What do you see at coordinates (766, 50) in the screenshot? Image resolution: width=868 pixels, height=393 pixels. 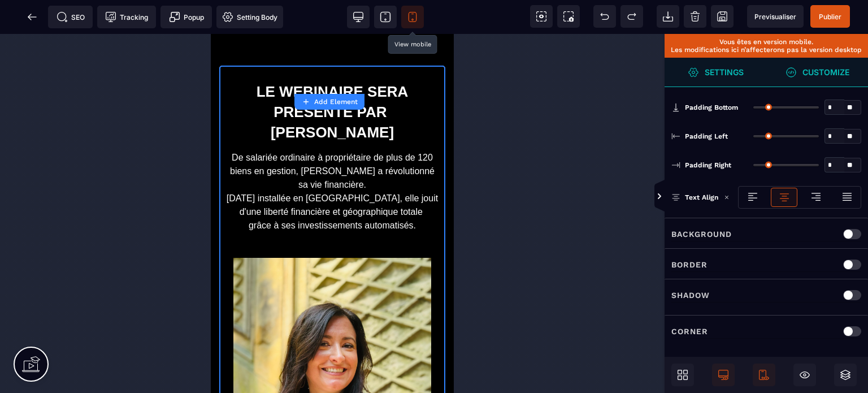 I see `p: Les modifications ici n’affecterons pas la version desktop` at bounding box center [766, 50].